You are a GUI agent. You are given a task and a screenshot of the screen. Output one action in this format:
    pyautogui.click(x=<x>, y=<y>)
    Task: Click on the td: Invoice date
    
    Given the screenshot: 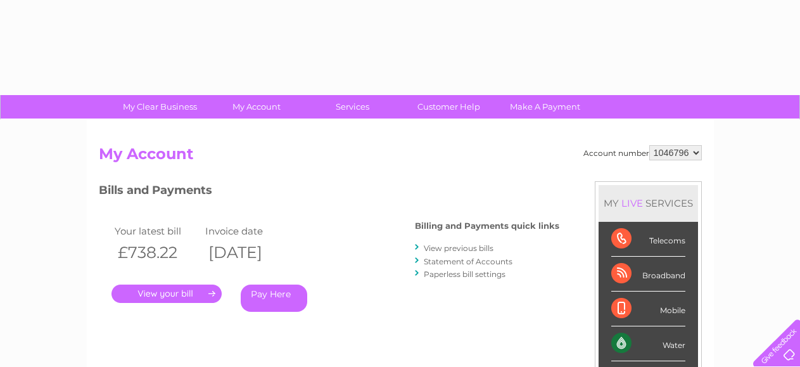 What is the action you would take?
    pyautogui.click(x=248, y=230)
    